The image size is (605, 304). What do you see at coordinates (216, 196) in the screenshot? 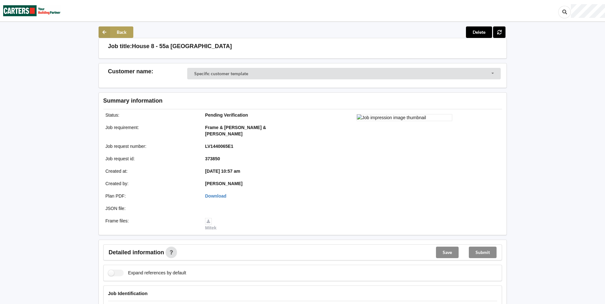
I see `a: Download` at bounding box center [216, 196].